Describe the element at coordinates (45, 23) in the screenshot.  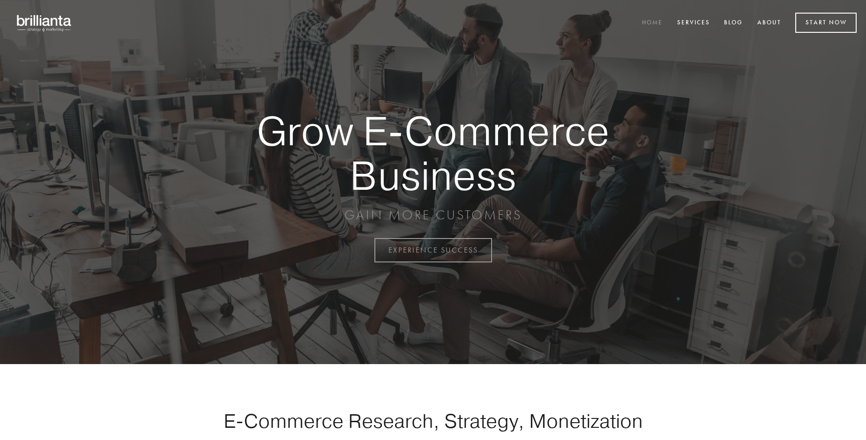
I see `img: brillianta - research, strategy, marketing` at that location.